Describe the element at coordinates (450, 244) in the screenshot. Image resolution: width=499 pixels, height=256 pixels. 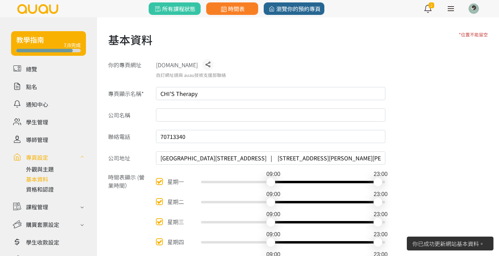
I see `div: 你已成功更新網站基本資料。` at that location.